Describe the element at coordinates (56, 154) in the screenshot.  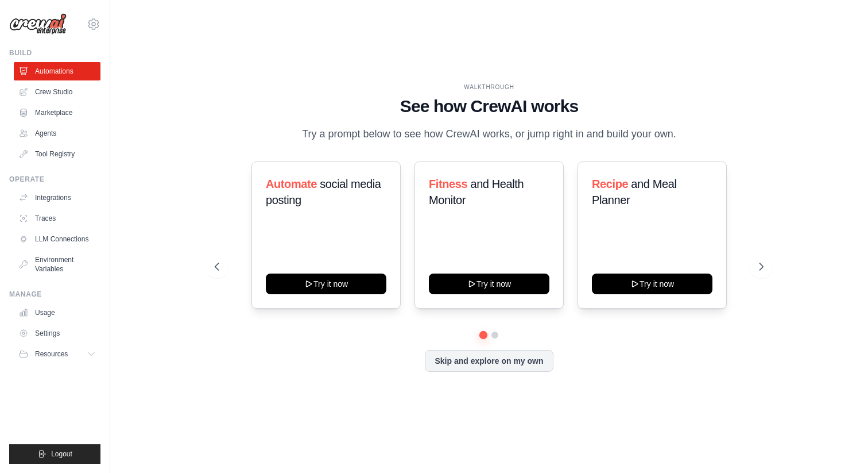
I see `a: Tool Registry` at that location.